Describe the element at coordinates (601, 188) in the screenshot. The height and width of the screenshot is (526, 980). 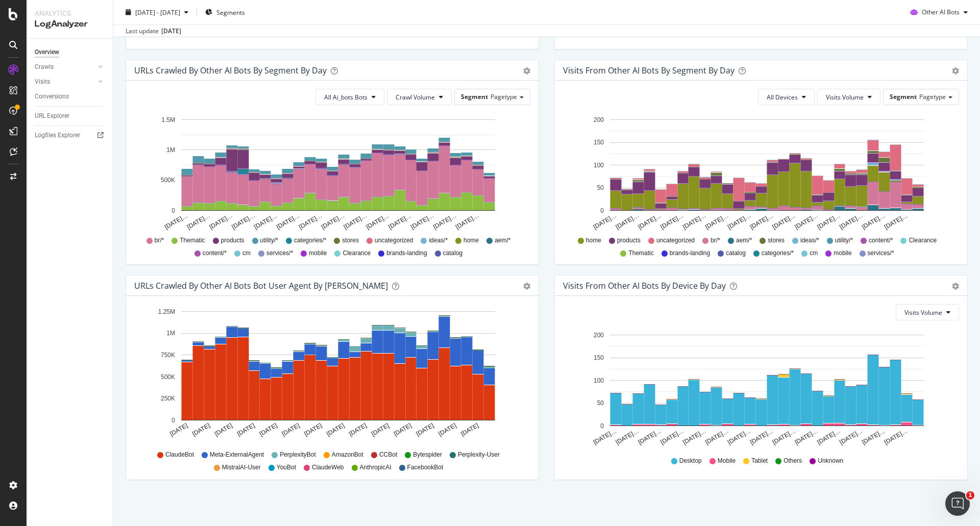
I see `text: 50` at that location.